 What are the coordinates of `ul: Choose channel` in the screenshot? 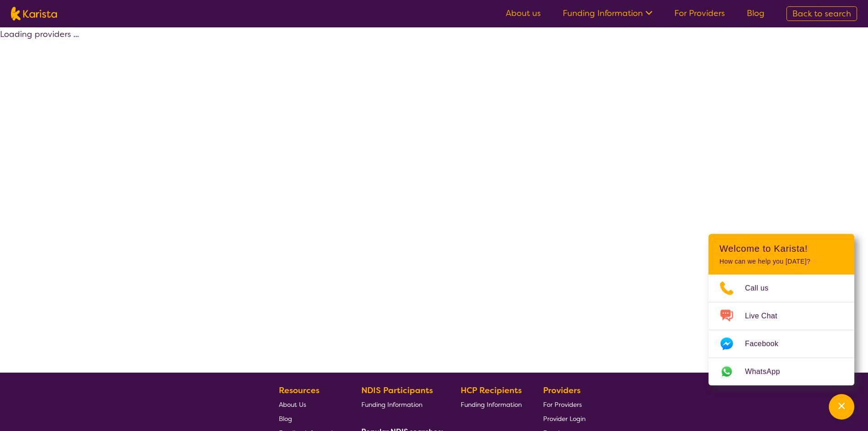 It's located at (782, 330).